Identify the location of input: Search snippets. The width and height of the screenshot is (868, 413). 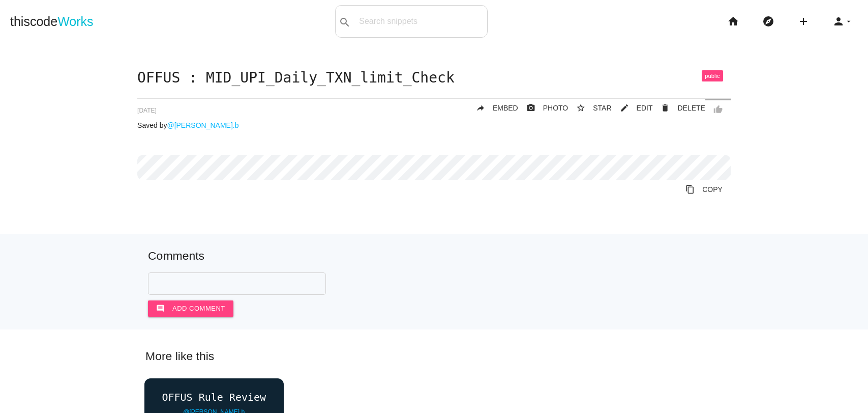
(420, 21).